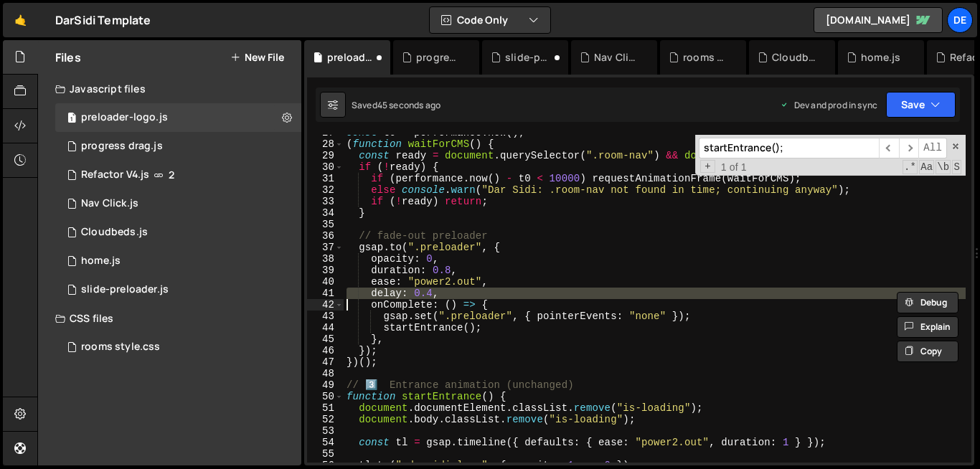 Image resolution: width=980 pixels, height=469 pixels. Describe the element at coordinates (920, 104) in the screenshot. I see `button: Save` at that location.